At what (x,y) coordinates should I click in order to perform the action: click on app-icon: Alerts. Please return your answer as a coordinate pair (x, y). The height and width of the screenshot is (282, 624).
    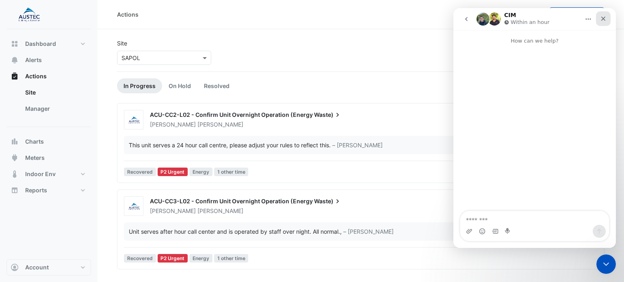
    Looking at the image, I should click on (15, 60).